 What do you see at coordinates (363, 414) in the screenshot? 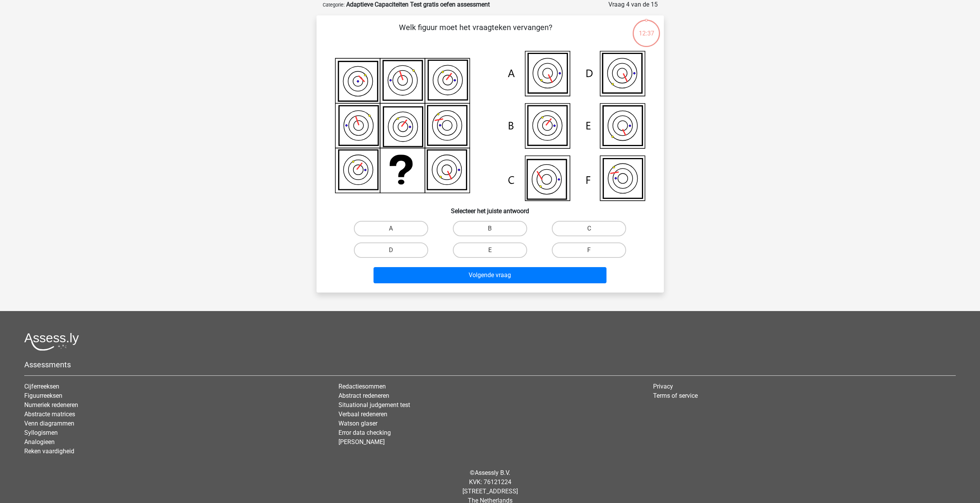
I see `a: Verbaal redeneren` at bounding box center [363, 414].